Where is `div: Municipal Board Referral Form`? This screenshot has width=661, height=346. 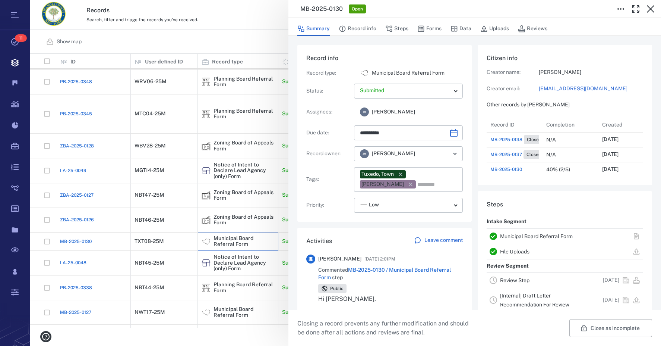 div: Municipal Board Referral Form is located at coordinates (365, 73).